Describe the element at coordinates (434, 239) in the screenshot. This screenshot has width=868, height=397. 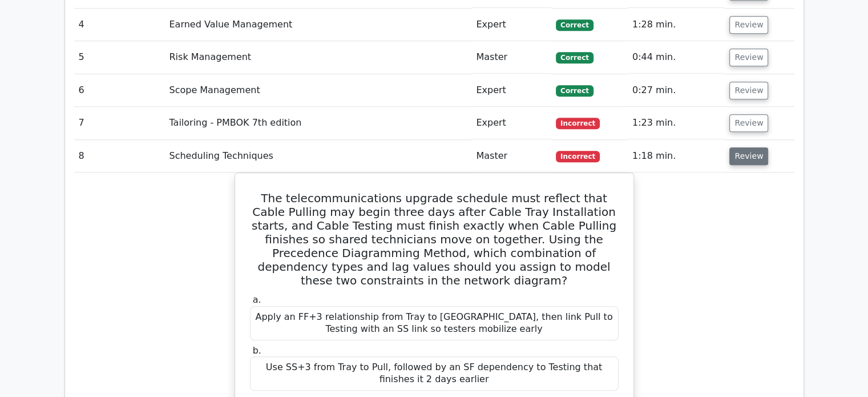
I see `h5: The telecommunications upgrade schedule must reflect that Cable Pulling may begin three days afte...` at that location.